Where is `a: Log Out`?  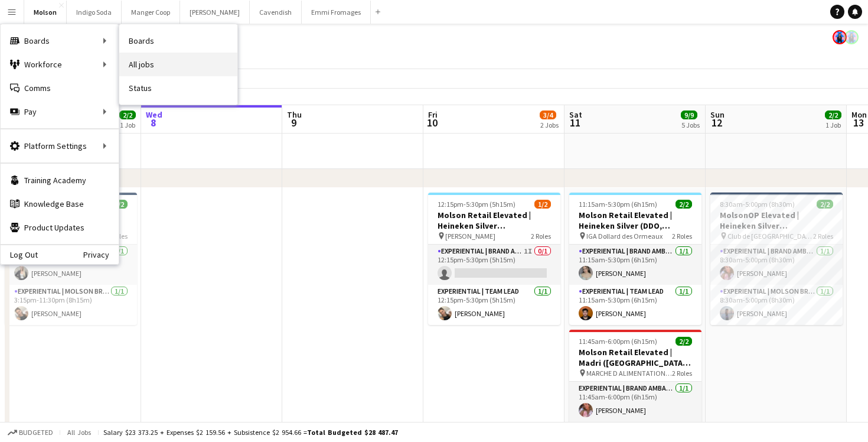 a: Log Out is located at coordinates (19, 255).